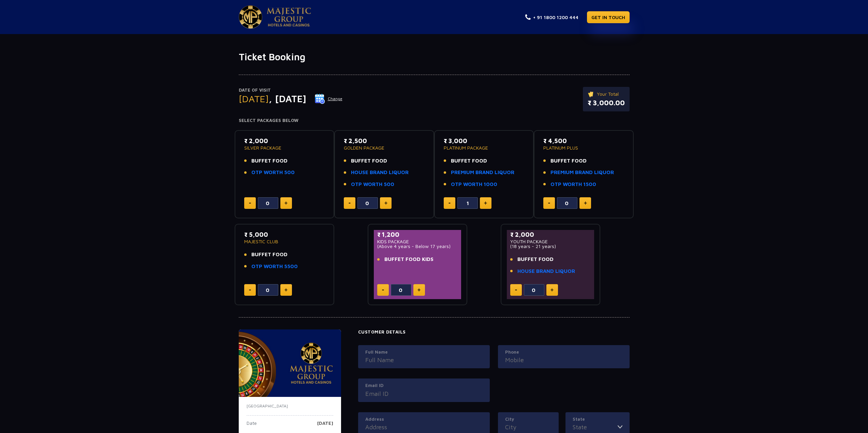  What do you see at coordinates (606, 94) in the screenshot?
I see `p: Your Total` at bounding box center [606, 94].